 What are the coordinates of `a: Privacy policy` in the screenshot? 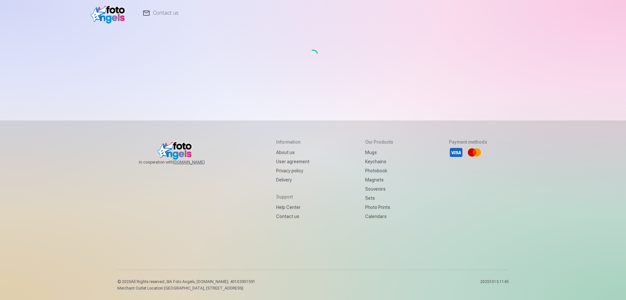 It's located at (293, 171).